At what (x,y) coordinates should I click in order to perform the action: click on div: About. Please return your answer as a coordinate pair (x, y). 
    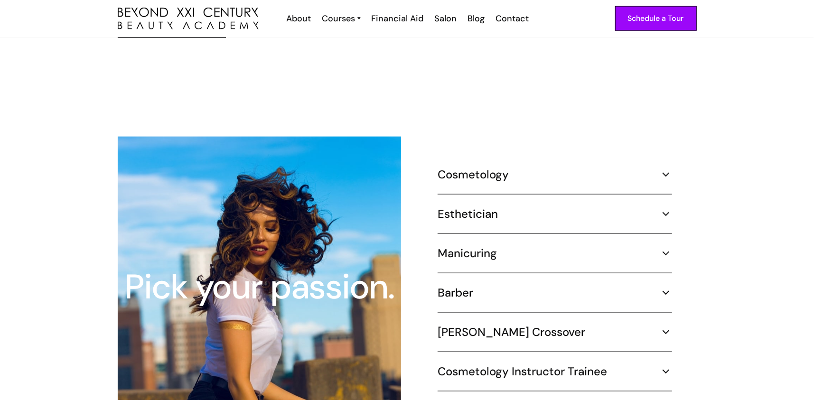
    Looking at the image, I should click on (299, 19).